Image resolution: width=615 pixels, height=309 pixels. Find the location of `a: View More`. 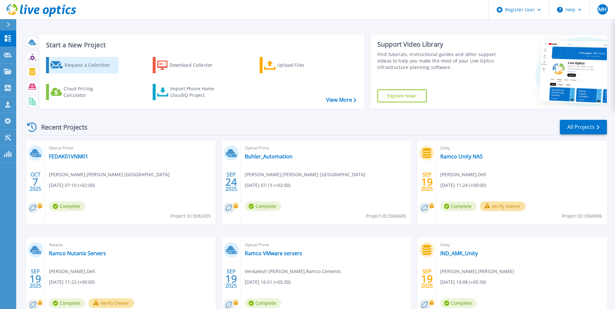

a: View More is located at coordinates (341, 100).